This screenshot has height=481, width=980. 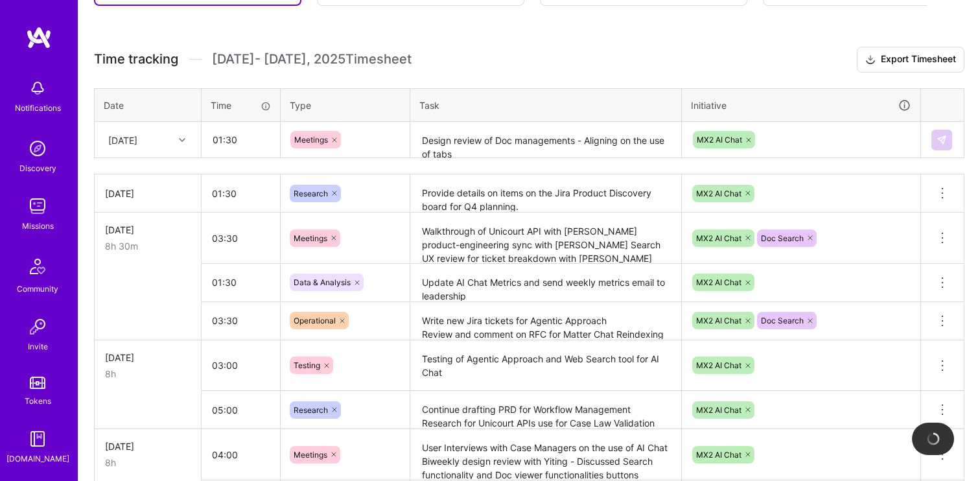 I want to click on i: icon Chevron, so click(x=182, y=140).